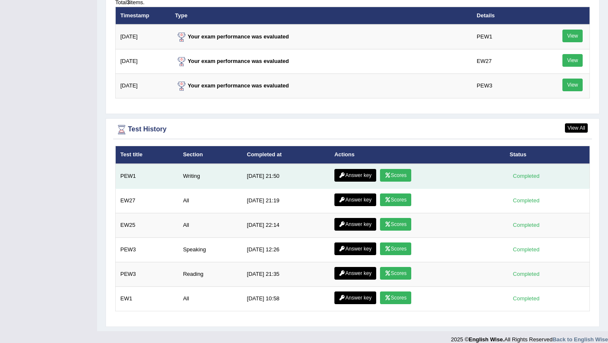  What do you see at coordinates (210, 155) in the screenshot?
I see `th: Section` at bounding box center [210, 155].